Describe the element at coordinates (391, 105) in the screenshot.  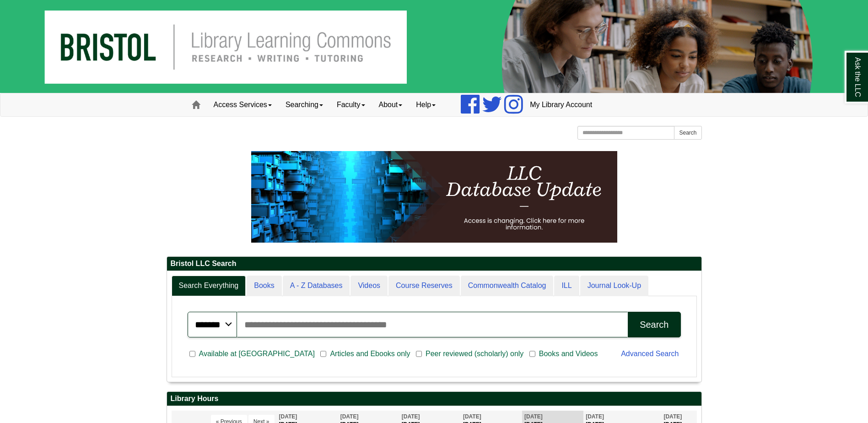
I see `a: About` at that location.